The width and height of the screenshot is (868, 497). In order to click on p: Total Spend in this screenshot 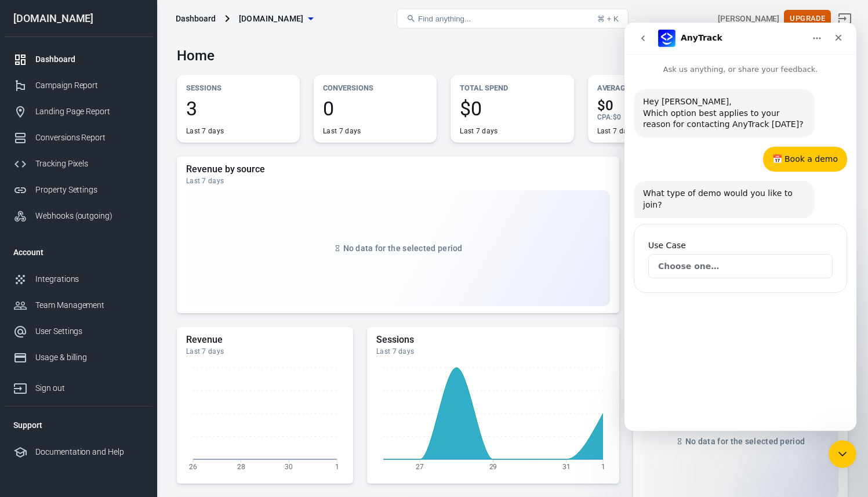, I will do `click(512, 88)`.